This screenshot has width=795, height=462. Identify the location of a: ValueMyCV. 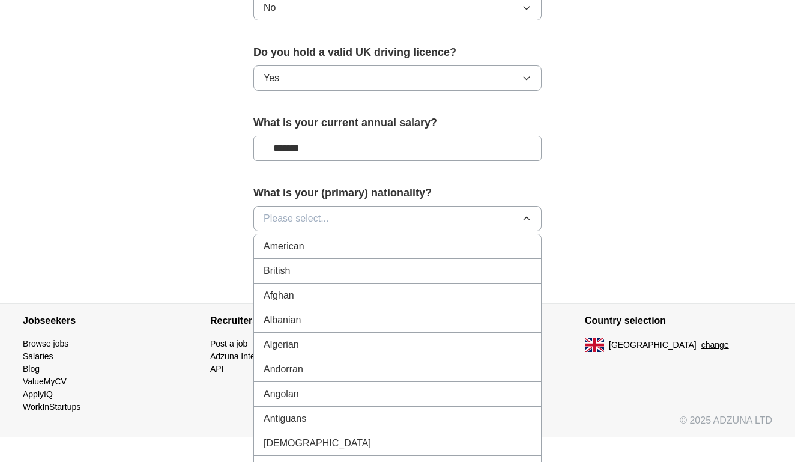
(44, 381).